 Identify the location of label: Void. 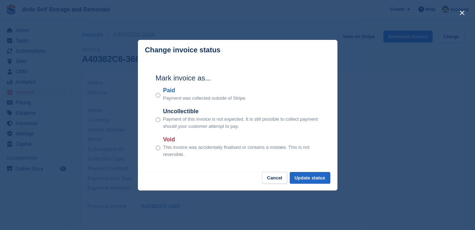
(241, 140).